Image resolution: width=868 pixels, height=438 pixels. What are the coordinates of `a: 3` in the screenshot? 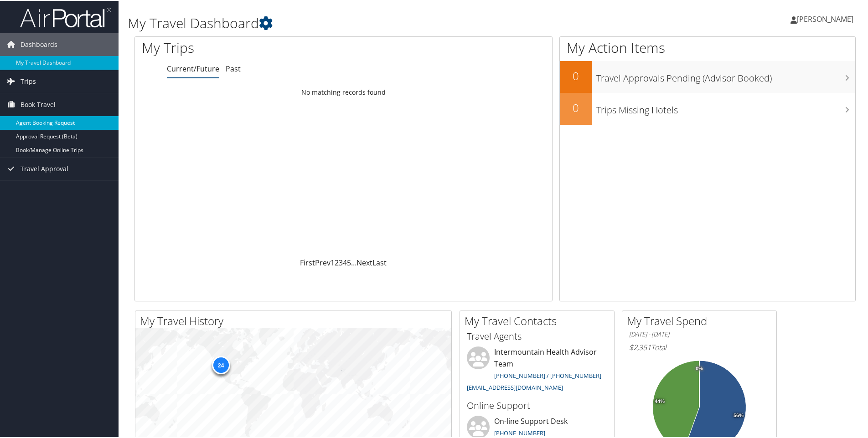 It's located at (341, 262).